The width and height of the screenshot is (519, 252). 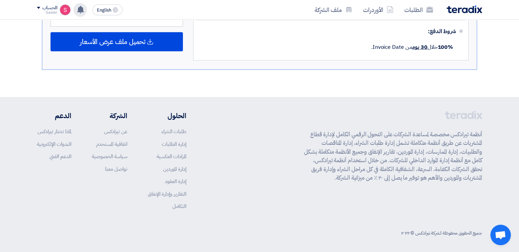 I want to click on div: Gasser, so click(x=47, y=12).